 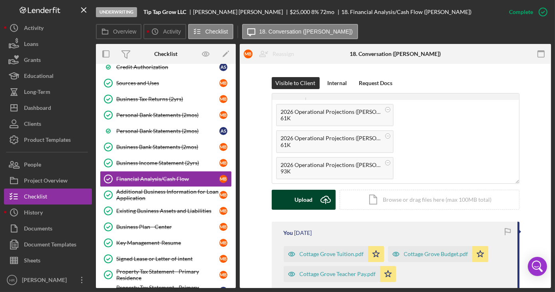 I want to click on div: History, so click(x=33, y=213).